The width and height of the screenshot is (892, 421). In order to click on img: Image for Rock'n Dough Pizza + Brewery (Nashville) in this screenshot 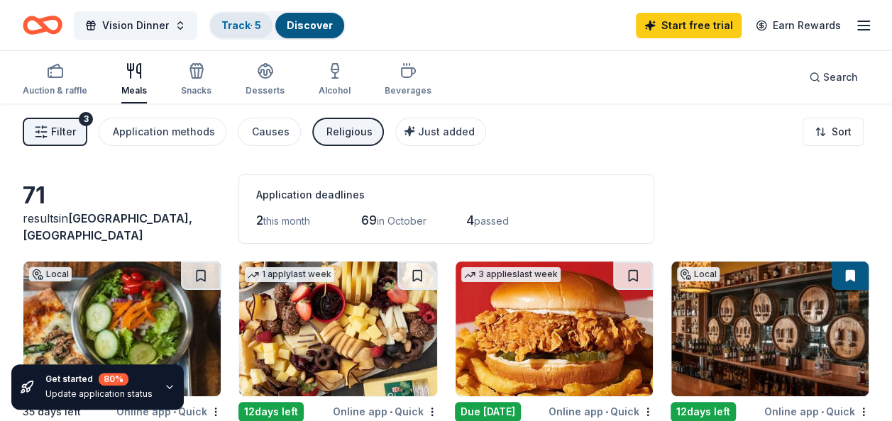, I will do `click(122, 329)`.